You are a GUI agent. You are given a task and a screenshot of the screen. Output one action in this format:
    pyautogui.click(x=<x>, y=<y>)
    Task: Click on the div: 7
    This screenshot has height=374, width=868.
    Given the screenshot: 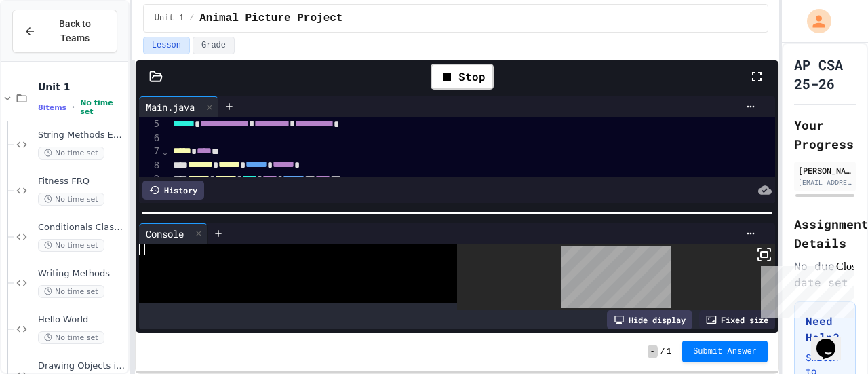 What is the action you would take?
    pyautogui.click(x=150, y=151)
    